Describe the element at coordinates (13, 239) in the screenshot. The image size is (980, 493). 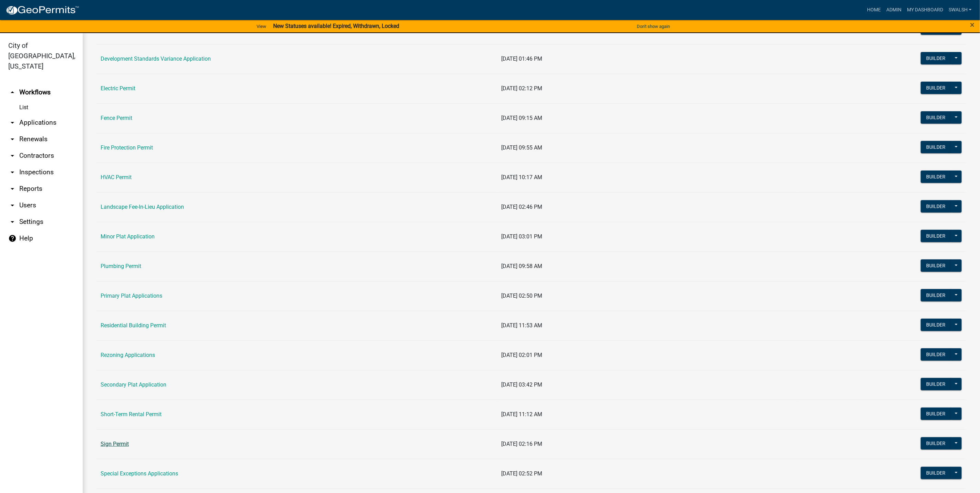
I see `i: help` at that location.